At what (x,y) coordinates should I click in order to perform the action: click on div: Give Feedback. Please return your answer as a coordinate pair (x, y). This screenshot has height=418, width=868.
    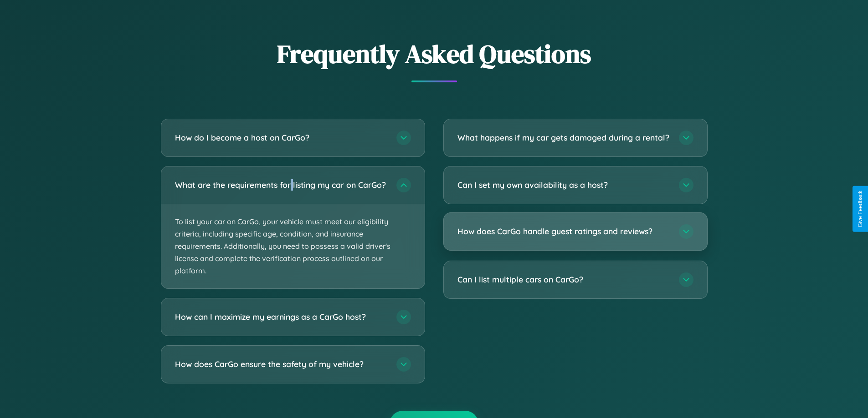
    Looking at the image, I should click on (860, 209).